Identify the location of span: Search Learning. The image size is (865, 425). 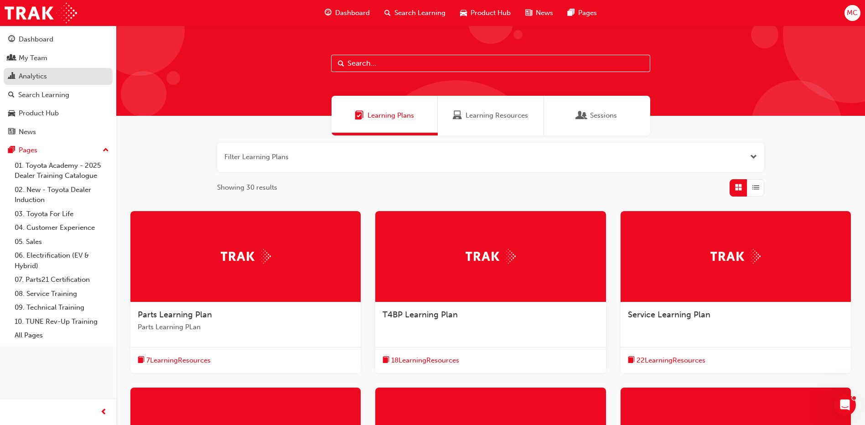
(420, 13).